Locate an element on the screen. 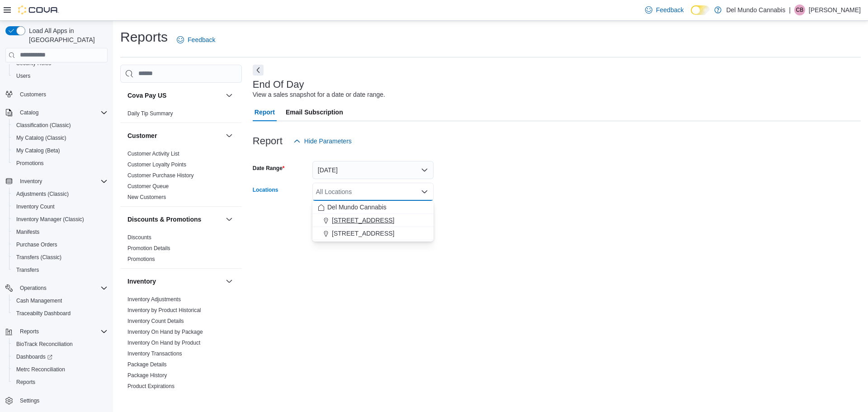 The image size is (868, 412). span: Inventory Adjustments is located at coordinates (154, 299).